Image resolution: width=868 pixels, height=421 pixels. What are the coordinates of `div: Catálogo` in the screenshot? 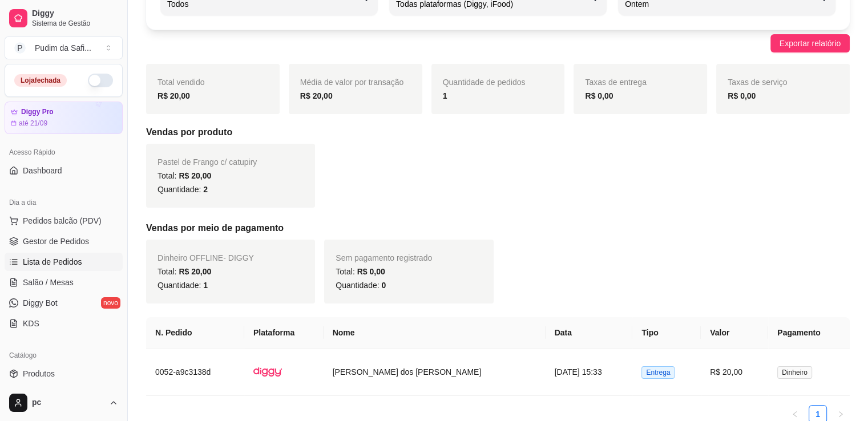 It's located at (63, 355).